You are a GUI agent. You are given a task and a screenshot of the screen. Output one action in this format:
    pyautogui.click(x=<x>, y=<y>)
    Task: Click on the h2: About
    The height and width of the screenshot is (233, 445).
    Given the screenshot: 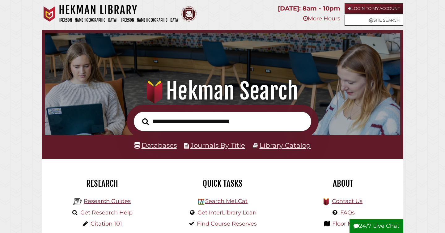 What is the action you would take?
    pyautogui.click(x=343, y=184)
    